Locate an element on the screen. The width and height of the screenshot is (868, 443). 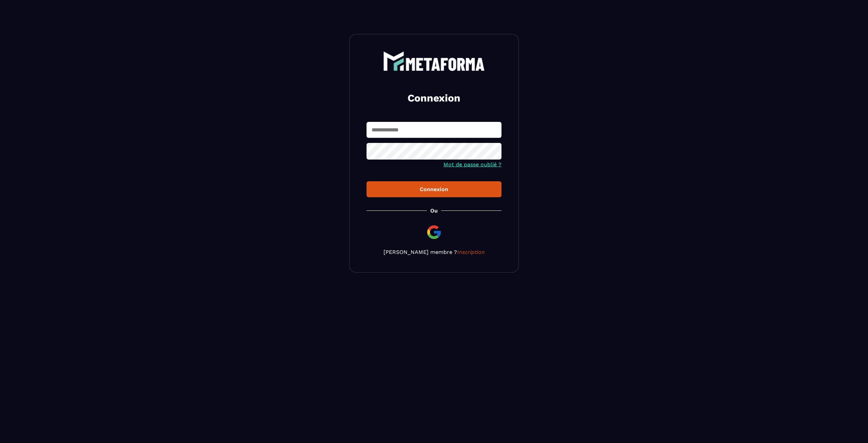
img: google is located at coordinates (434, 232).